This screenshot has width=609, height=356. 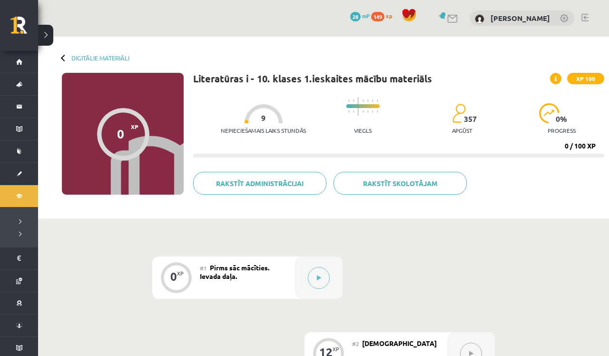 What do you see at coordinates (362, 130) in the screenshot?
I see `p: Viegls` at bounding box center [362, 130].